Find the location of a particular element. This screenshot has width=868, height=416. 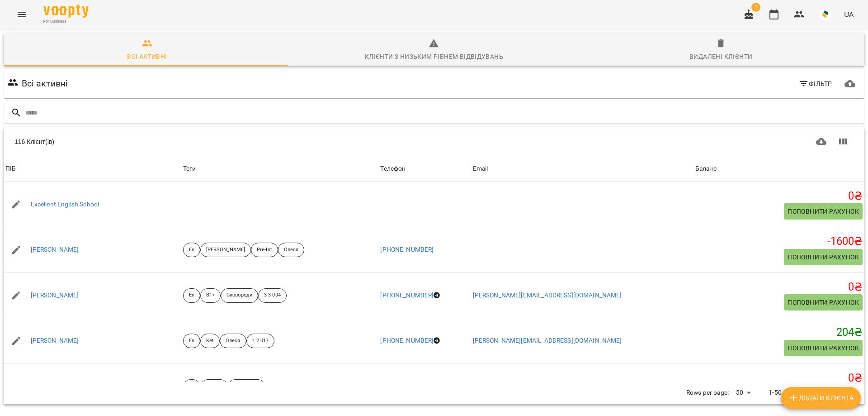

div: Pre-Int is located at coordinates (265, 249).